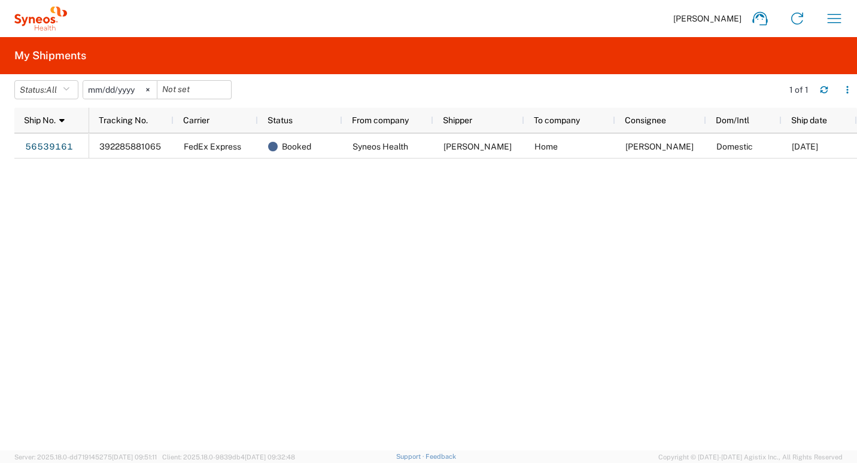 The width and height of the screenshot is (857, 463). Describe the element at coordinates (557, 120) in the screenshot. I see `span: To company` at that location.